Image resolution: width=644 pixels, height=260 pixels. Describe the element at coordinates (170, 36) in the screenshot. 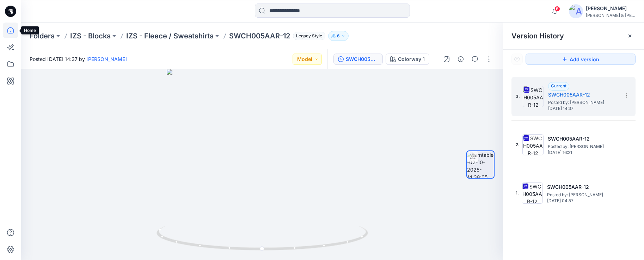

I see `a: IZS - Fleece / Sweatshirts` at that location.